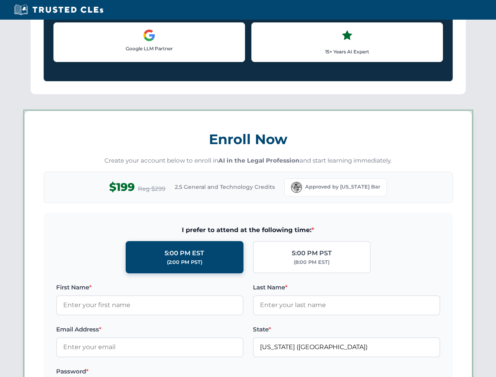 The height and width of the screenshot is (377, 496). Describe the element at coordinates (152, 189) in the screenshot. I see `span: Reg $299` at that location.